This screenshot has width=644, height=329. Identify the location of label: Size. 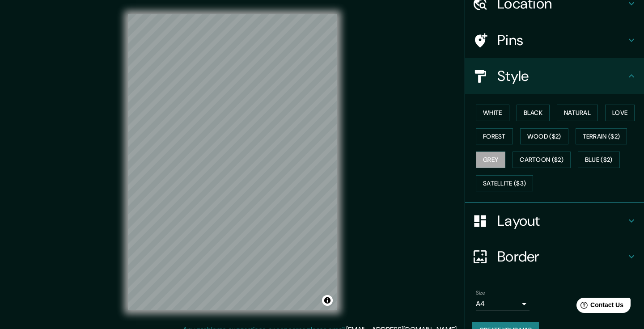
(480, 292).